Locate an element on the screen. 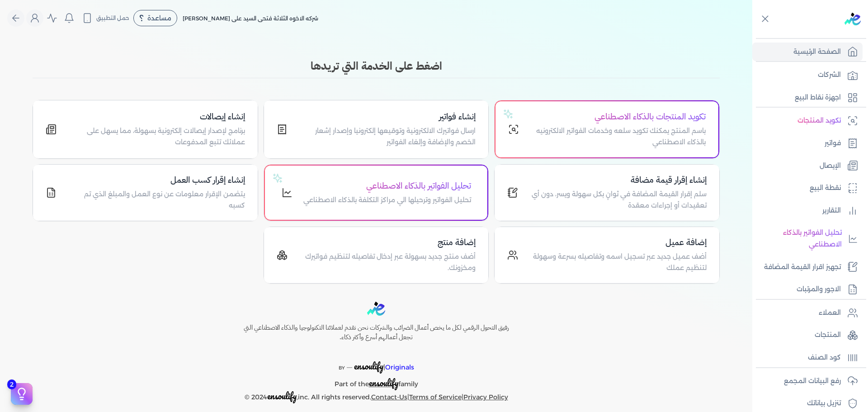  p: رفع البيانات المجمع is located at coordinates (813, 381).